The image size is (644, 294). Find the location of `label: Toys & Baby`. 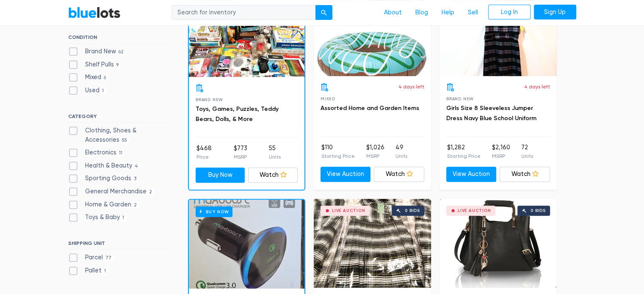

label: Toys & Baby is located at coordinates (98, 217).